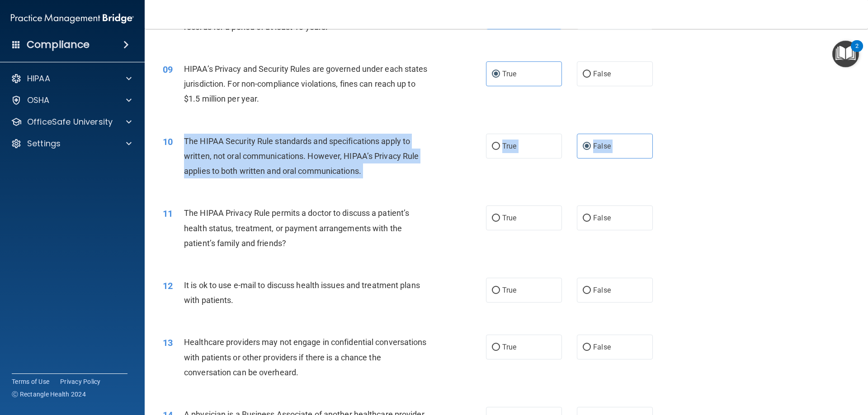  What do you see at coordinates (38, 100) in the screenshot?
I see `p: OSHA` at bounding box center [38, 100].